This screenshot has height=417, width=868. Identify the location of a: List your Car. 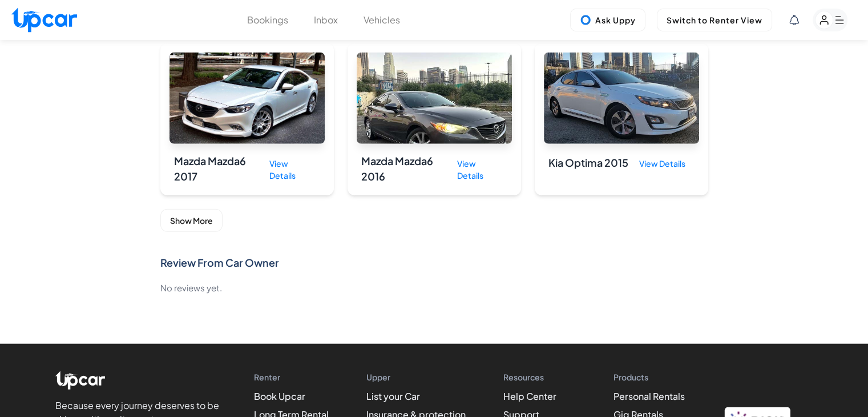
(393, 396).